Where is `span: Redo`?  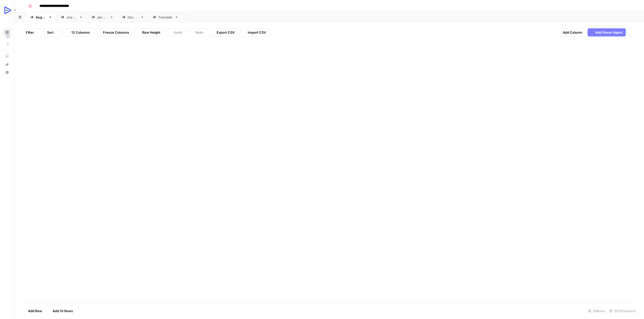 span: Redo is located at coordinates (200, 32).